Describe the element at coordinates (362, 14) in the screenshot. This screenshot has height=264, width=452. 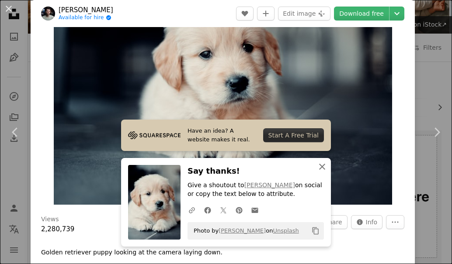
I see `a: Download free` at that location.